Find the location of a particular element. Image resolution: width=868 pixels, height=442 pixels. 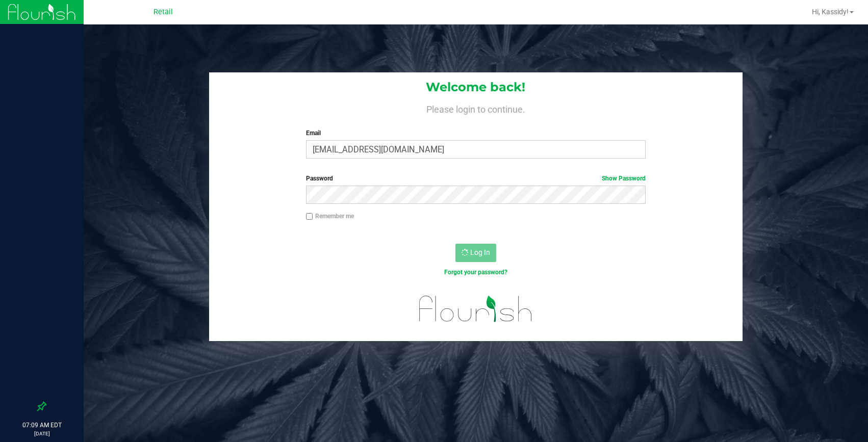

h4: Please login to continue. is located at coordinates (475, 108).